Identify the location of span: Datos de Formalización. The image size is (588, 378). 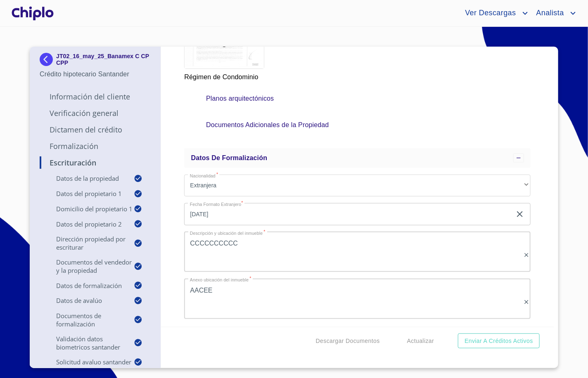
(229, 157).